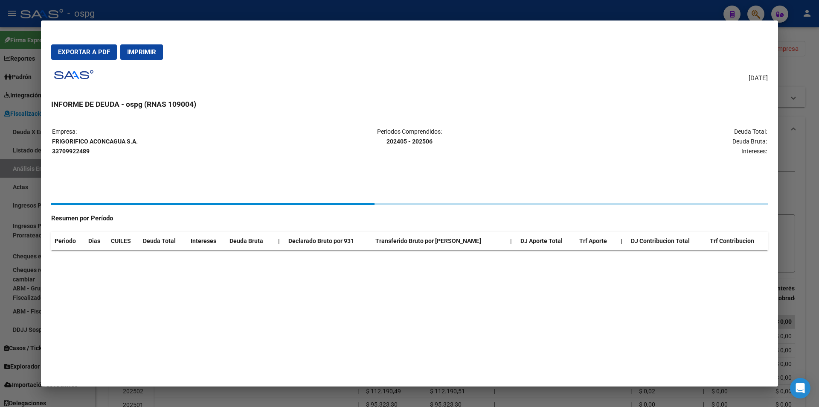 This screenshot has height=407, width=819. I want to click on span: Imprimir, so click(142, 52).